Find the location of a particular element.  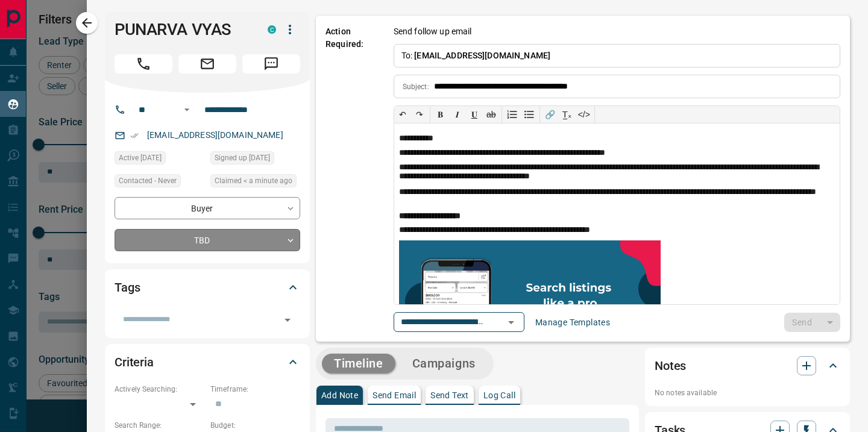

button: Timeline is located at coordinates (359, 363).